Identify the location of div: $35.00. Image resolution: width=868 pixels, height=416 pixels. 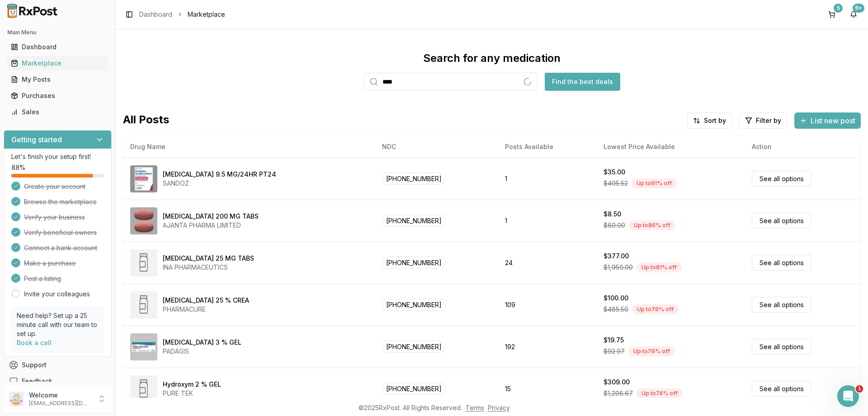
(614, 172).